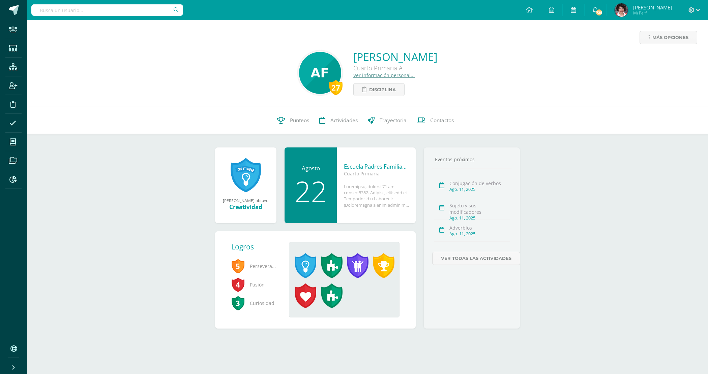 This screenshot has width=708, height=374. Describe the element at coordinates (435, 121) in the screenshot. I see `a: Contactos` at that location.